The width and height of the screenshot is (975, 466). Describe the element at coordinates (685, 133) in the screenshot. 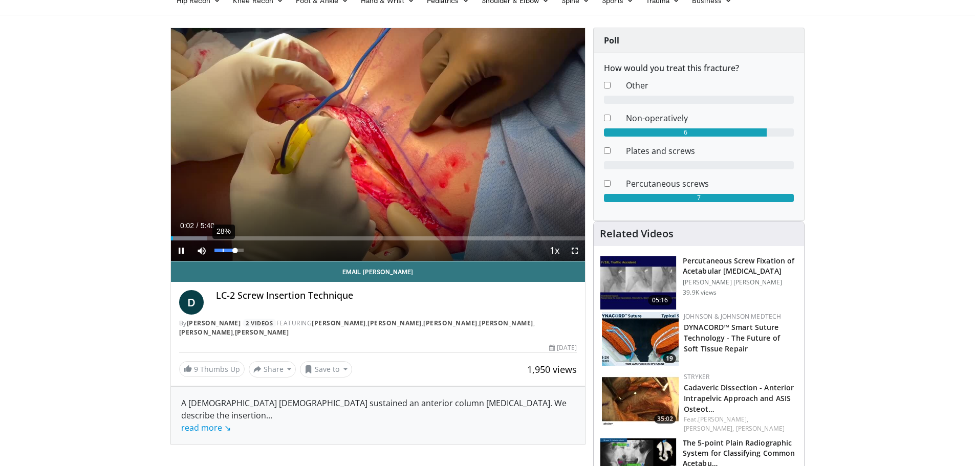

I see `div: 6` at that location.